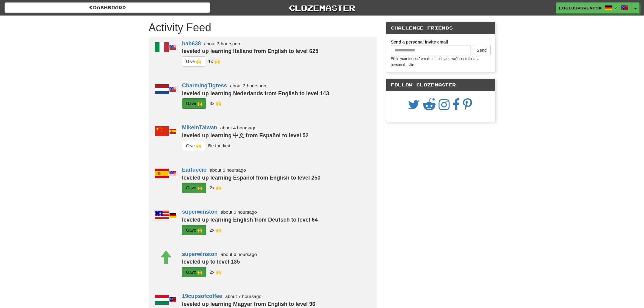 The width and height of the screenshot is (644, 308). I want to click on strong: leveled up learning Nederlands from English to level 143, so click(256, 93).